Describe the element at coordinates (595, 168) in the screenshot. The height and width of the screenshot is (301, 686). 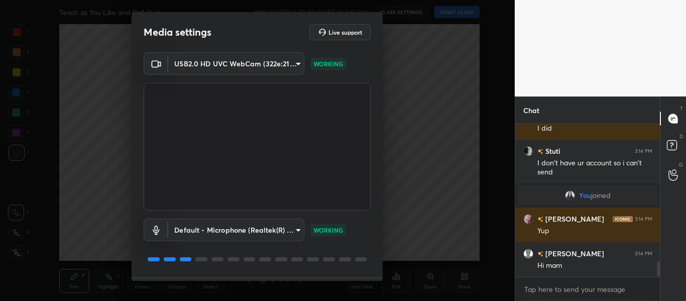
I see `div: I don't have ur account so i can't send` at that location.